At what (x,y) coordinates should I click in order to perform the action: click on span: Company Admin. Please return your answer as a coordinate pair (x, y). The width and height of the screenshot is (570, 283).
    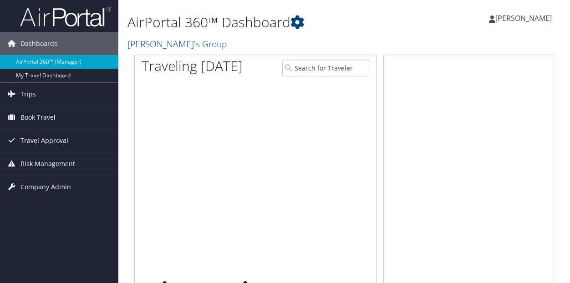
    Looking at the image, I should click on (46, 187).